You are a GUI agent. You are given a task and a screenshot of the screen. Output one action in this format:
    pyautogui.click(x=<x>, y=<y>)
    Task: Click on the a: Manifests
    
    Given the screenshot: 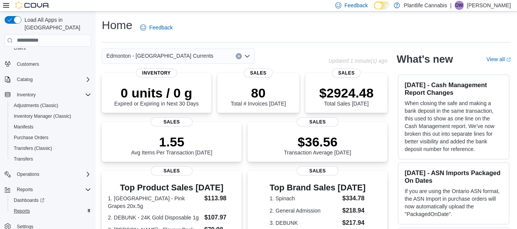 What is the action you would take?
    pyautogui.click(x=23, y=127)
    